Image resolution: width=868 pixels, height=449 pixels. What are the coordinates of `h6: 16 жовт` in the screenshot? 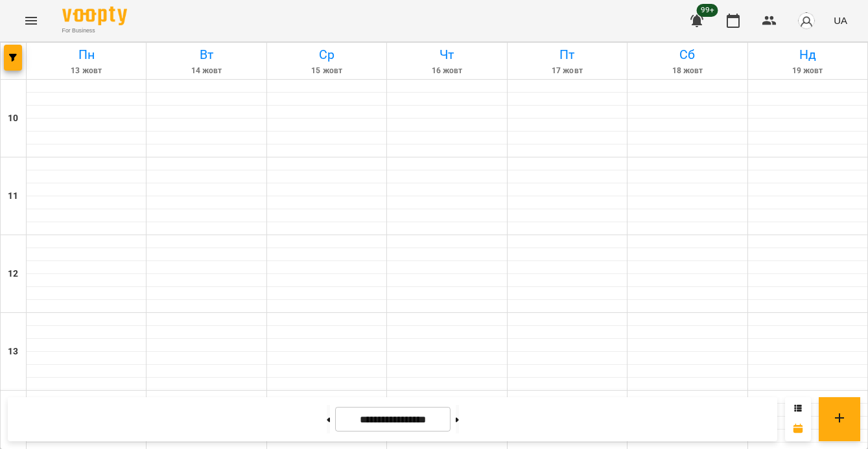 It's located at (447, 71).